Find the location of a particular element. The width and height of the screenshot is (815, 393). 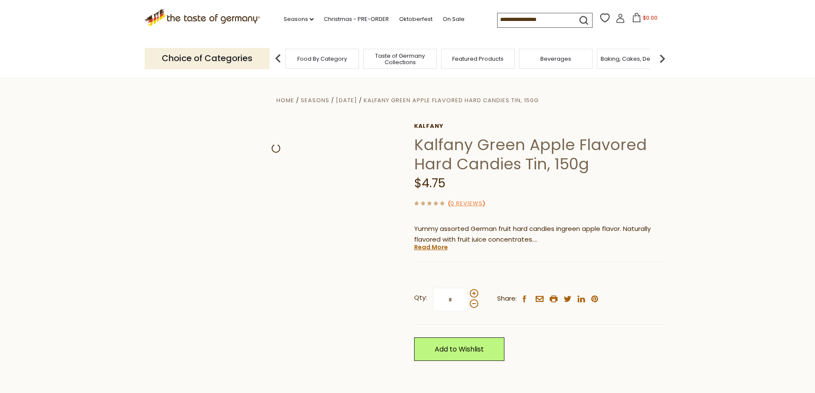

a: Christmas - PRE-ORDER is located at coordinates (356, 19).